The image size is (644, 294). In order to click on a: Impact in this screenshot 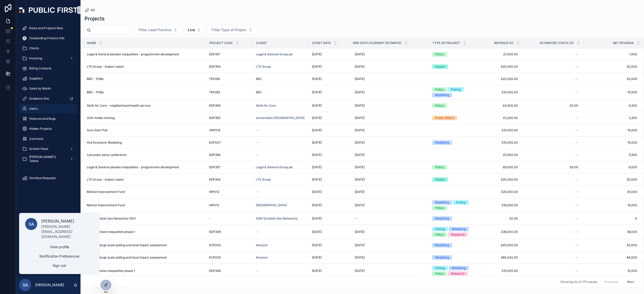, I will do `click(455, 179)`.